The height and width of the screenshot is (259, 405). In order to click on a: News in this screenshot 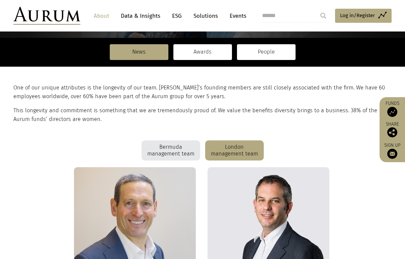, I will do `click(139, 52)`.